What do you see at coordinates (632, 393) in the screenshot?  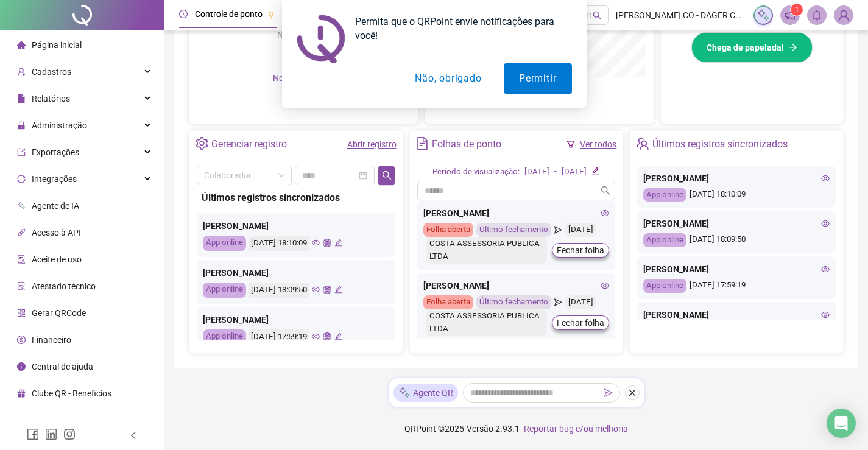 I see `span: close` at bounding box center [632, 393].